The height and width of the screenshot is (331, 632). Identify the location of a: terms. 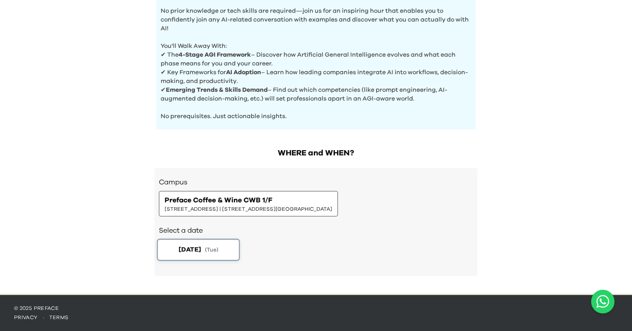
(59, 318).